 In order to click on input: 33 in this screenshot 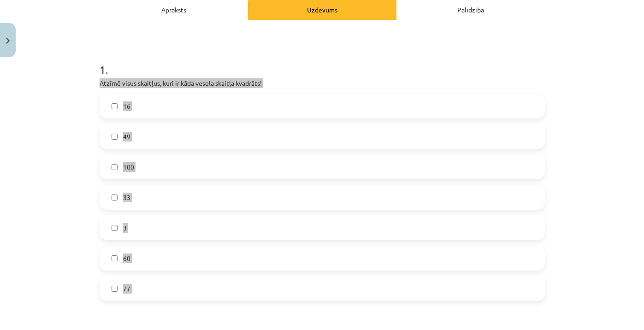, I will do `click(114, 197)`.